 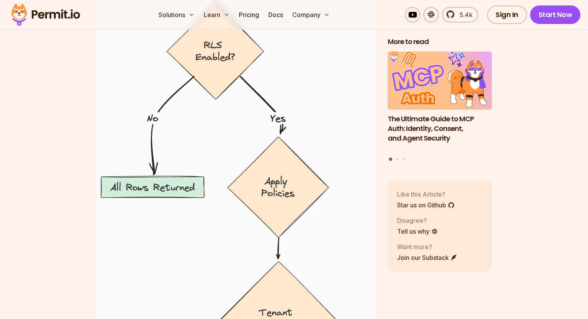 I want to click on p: Disagree?, so click(x=417, y=221).